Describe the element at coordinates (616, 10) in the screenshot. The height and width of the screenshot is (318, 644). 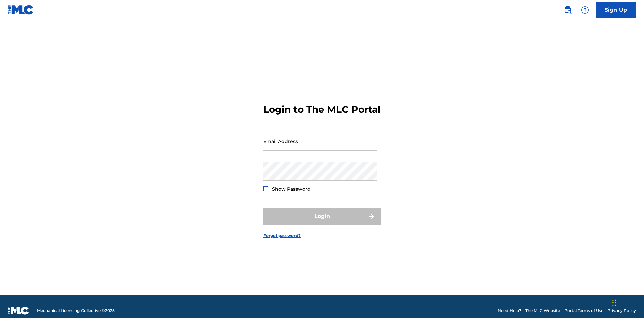
I see `a: Sign Up` at that location.